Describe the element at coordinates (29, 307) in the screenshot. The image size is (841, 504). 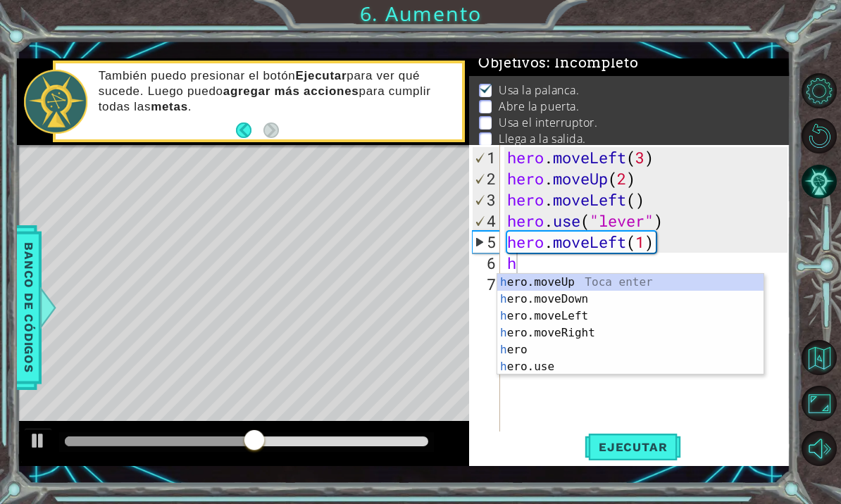
I see `span: Banco de códigos` at that location.